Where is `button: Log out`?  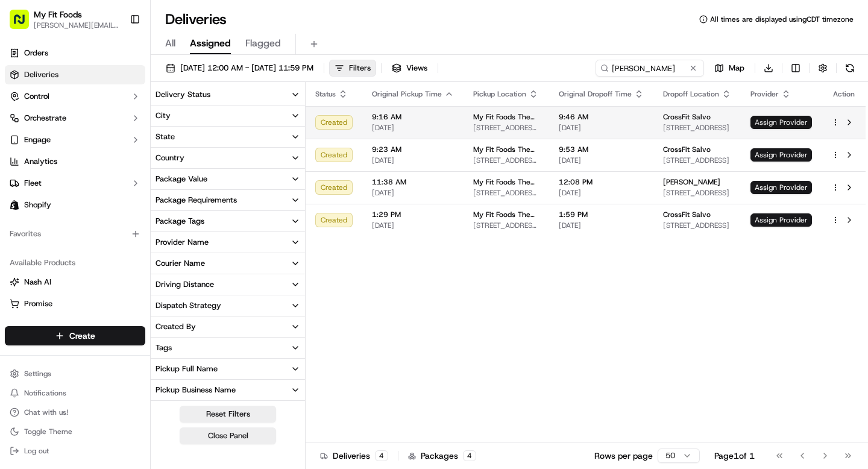
button: Log out is located at coordinates (74, 451).